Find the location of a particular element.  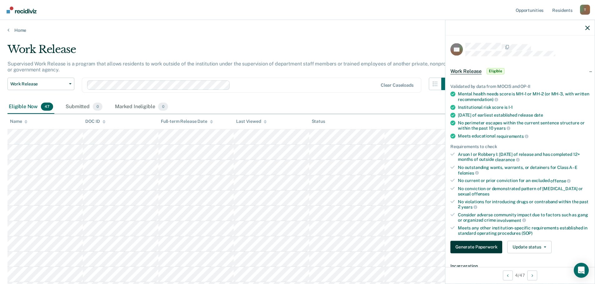

div: 4 / 47 is located at coordinates (520, 275).